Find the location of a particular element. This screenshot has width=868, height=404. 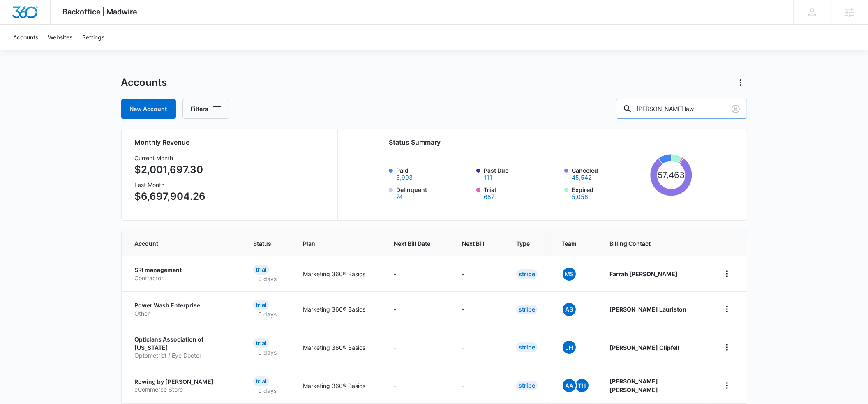

p: Other is located at coordinates (184, 313).